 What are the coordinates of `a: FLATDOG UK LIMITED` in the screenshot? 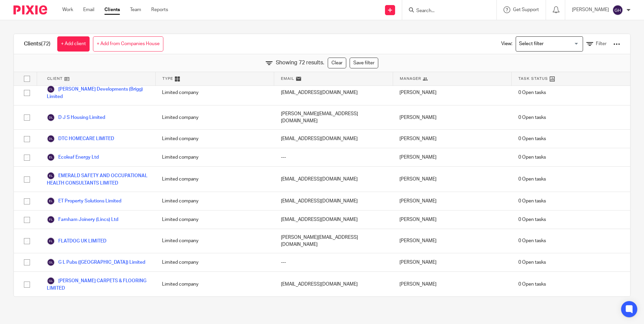 It's located at (76, 241).